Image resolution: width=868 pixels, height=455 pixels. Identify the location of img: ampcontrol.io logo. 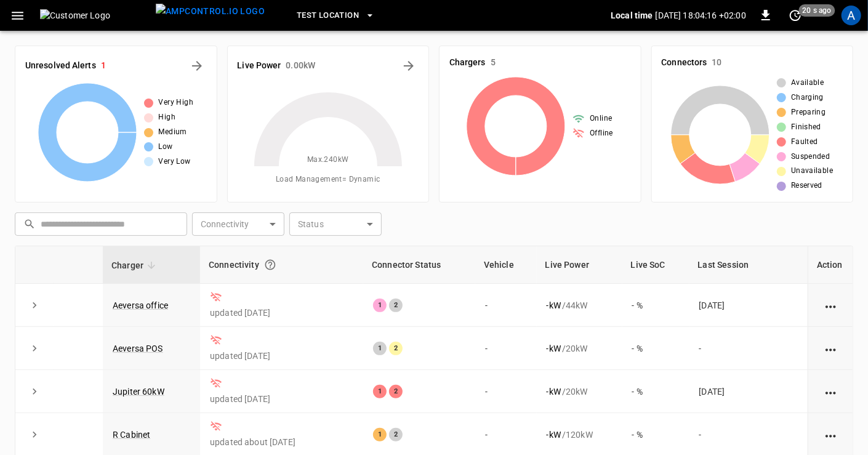
(210, 11).